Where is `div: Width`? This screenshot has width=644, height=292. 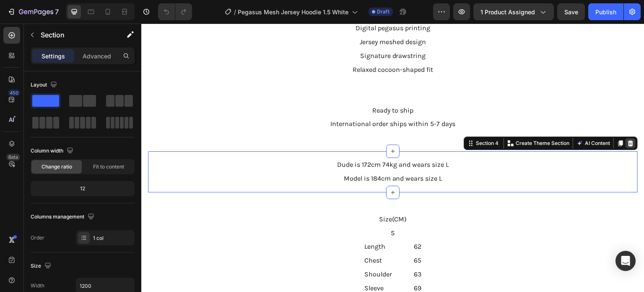 div: Width is located at coordinates (37, 285).